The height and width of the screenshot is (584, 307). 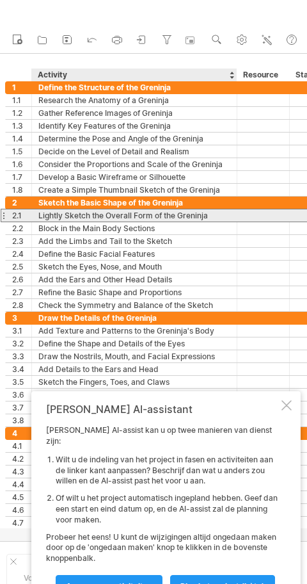 What do you see at coordinates (22, 177) in the screenshot?
I see `div: 1.7` at bounding box center [22, 177].